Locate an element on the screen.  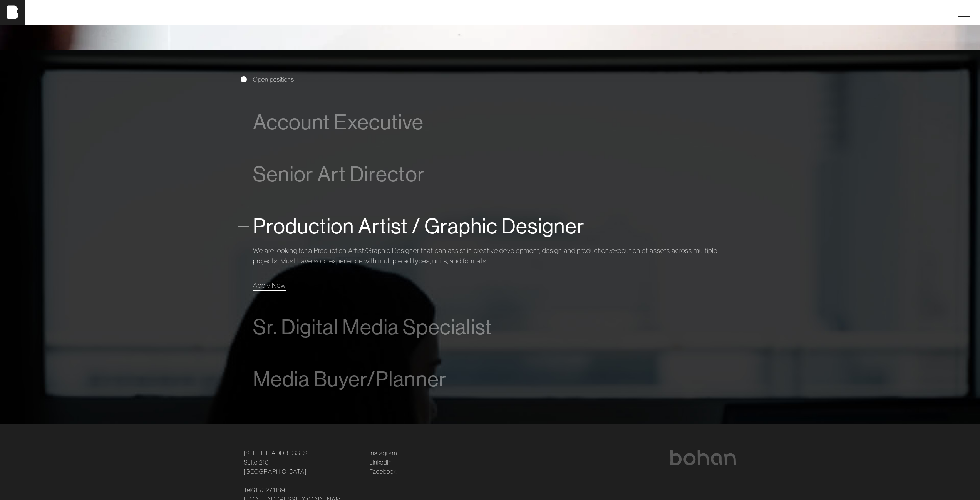
a: Instagram is located at coordinates (383, 452).